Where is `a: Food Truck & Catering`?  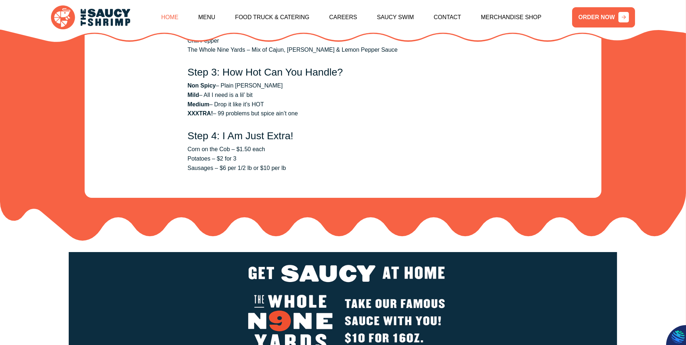
a: Food Truck & Catering is located at coordinates (272, 17).